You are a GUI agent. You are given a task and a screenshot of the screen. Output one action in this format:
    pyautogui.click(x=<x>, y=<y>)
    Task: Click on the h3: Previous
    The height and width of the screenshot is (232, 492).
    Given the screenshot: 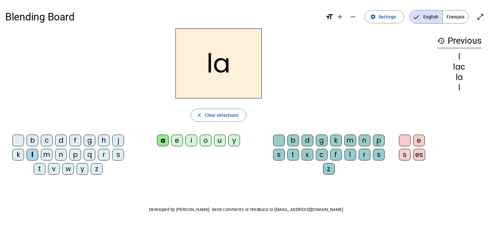 What is the action you would take?
    pyautogui.click(x=459, y=41)
    